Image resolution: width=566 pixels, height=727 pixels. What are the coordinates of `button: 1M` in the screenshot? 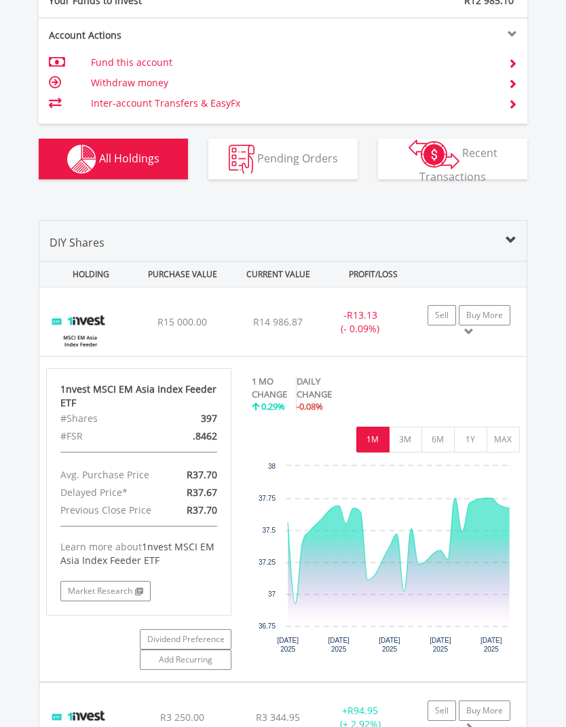 It's located at (373, 439).